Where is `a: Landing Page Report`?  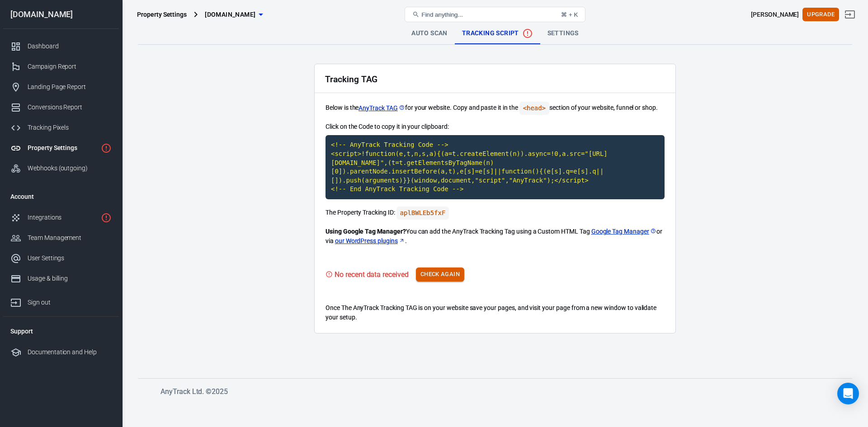 a: Landing Page Report is located at coordinates (61, 87).